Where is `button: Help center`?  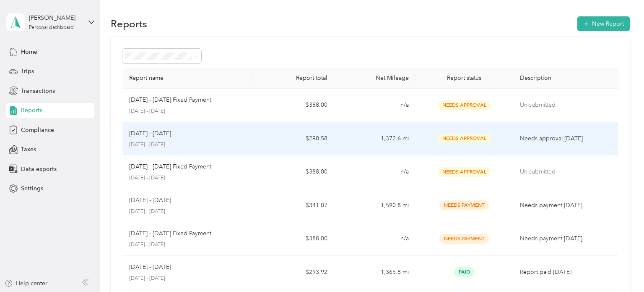 button: Help center is located at coordinates (26, 283).